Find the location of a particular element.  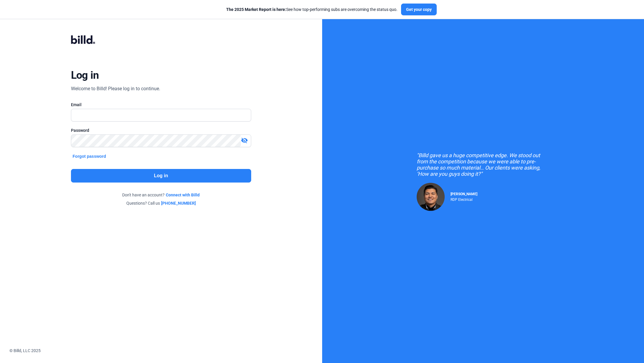

div: "Billd gave us a huge competitive edge. We stood out from the competition because we were able to... is located at coordinates (483, 164).